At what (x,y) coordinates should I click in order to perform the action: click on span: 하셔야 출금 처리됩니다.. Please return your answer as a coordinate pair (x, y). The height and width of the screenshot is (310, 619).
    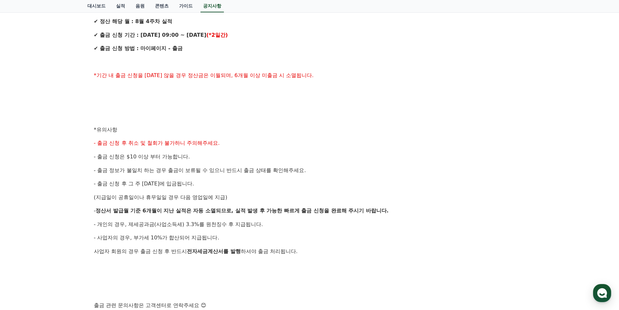
    Looking at the image, I should click on (269, 251).